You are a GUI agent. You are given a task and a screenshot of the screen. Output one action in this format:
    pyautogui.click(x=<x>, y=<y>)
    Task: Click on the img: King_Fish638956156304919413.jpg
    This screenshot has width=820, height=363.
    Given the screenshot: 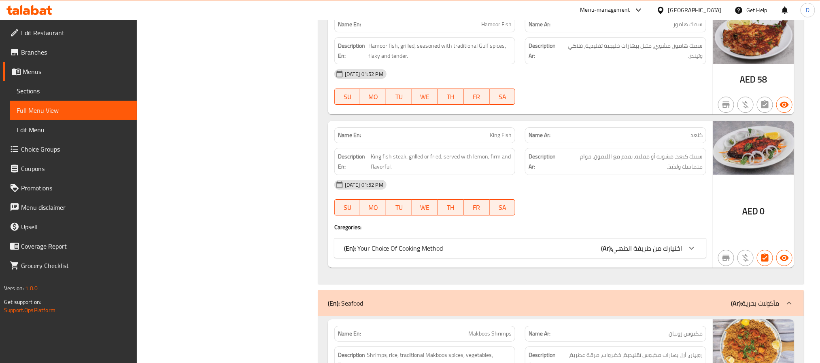 What is the action you would take?
    pyautogui.click(x=754, y=148)
    